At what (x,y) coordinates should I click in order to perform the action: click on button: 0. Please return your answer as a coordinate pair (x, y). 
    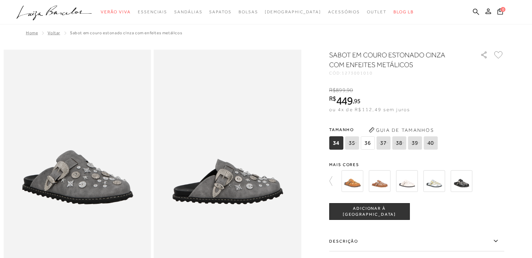
    Looking at the image, I should click on (500, 12).